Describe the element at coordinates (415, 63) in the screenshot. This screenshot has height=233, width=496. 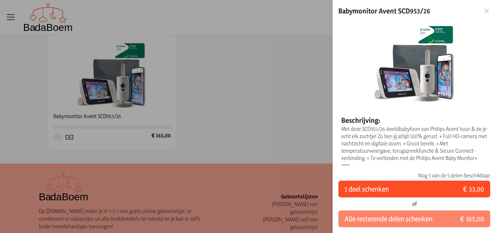
I see `img: Babymonitor Avent SCD953/26` at that location.